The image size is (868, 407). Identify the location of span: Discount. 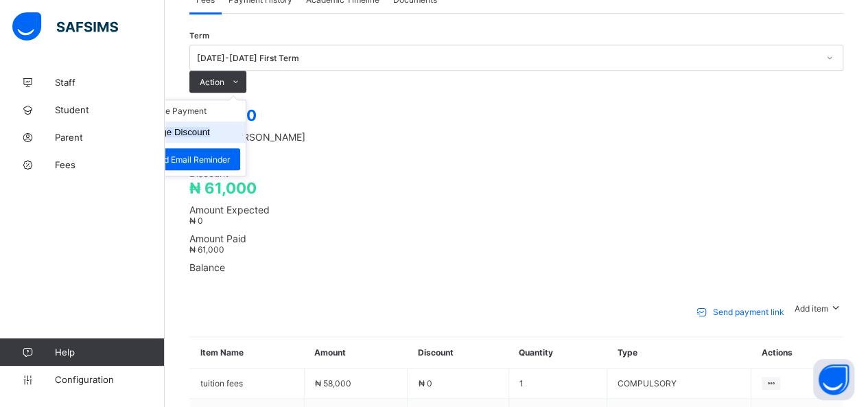
(516, 173).